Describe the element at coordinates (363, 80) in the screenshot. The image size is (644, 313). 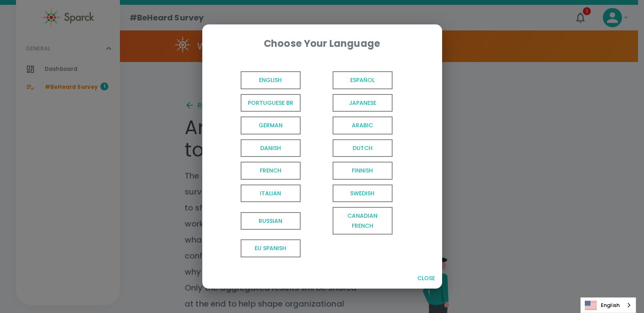
I see `span: Español` at that location.